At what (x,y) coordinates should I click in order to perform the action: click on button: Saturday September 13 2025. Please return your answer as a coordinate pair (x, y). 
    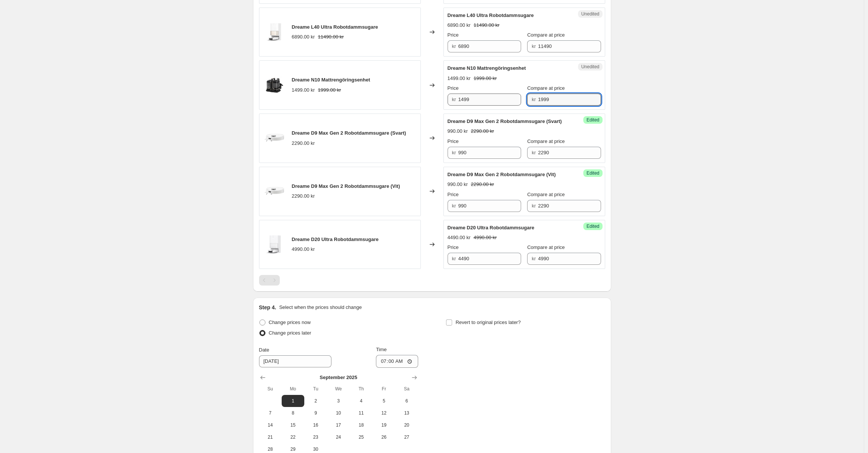
    Looking at the image, I should click on (407, 413).